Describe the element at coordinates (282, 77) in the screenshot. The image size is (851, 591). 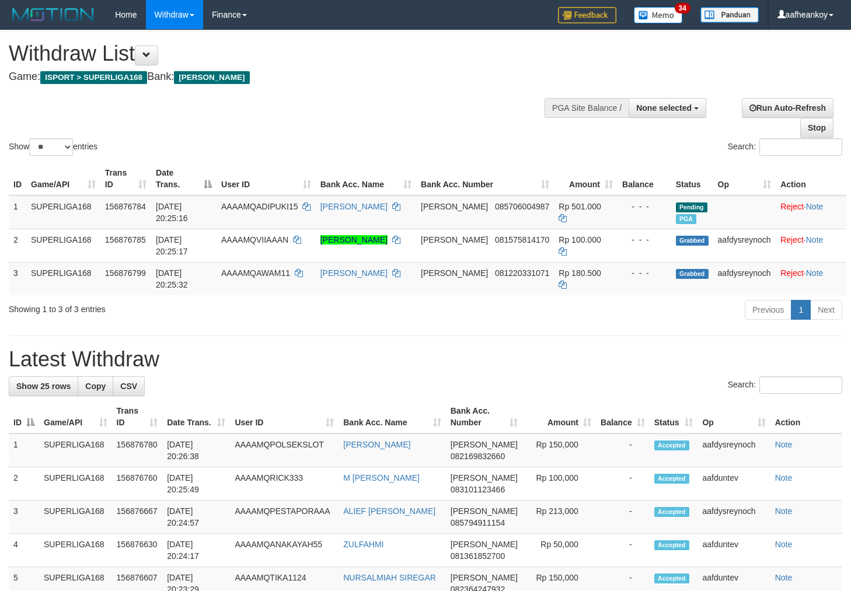
I see `h4: Game: Bank:` at that location.